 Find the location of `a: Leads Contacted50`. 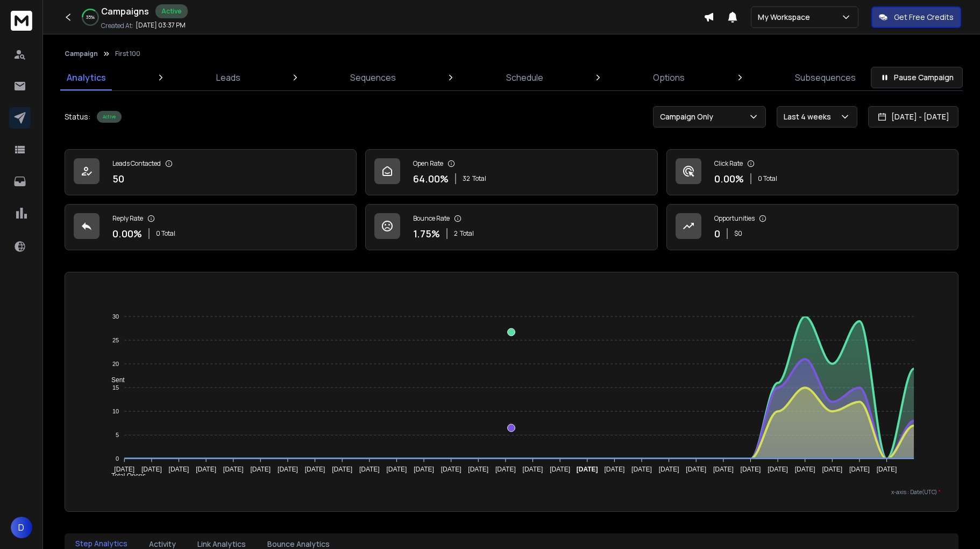

a: Leads Contacted50 is located at coordinates (210, 172).